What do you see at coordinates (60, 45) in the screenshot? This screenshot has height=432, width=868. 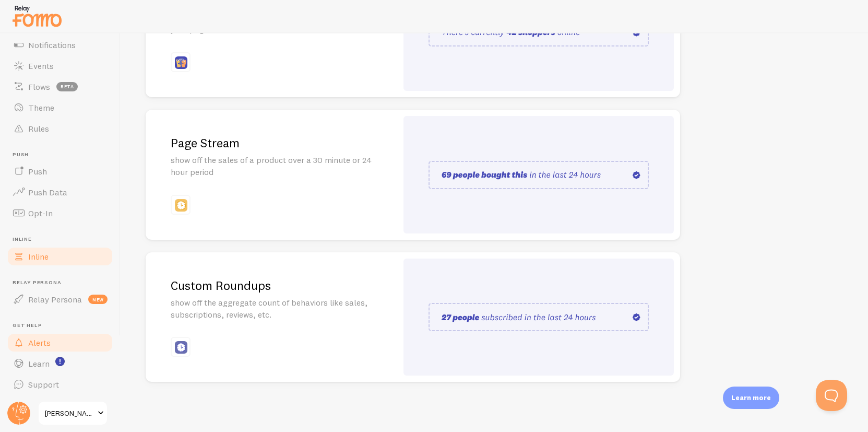 I see `a: Notifications` at bounding box center [60, 45].